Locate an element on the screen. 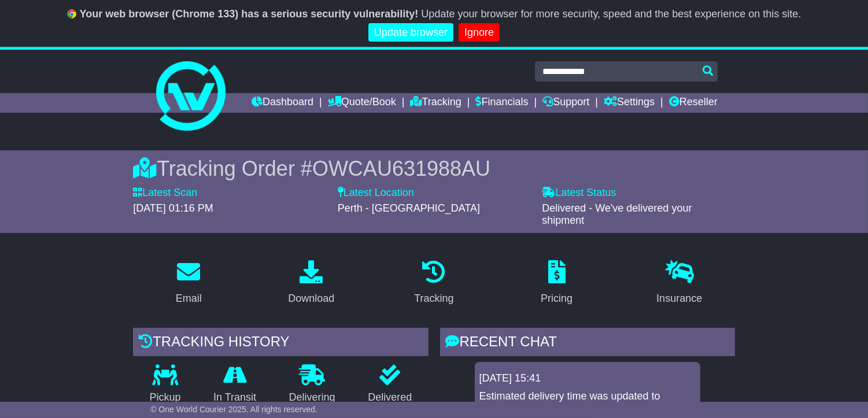 Image resolution: width=868 pixels, height=418 pixels. a: Update browser is located at coordinates (411, 33).